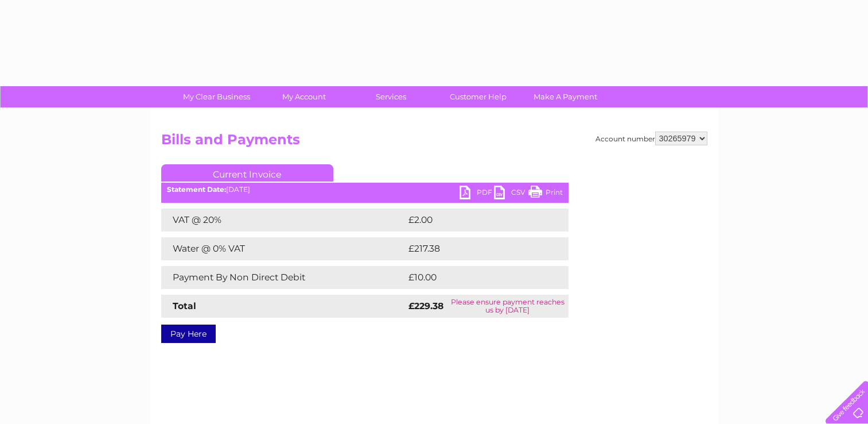  I want to click on b: Statement Date:, so click(196, 188).